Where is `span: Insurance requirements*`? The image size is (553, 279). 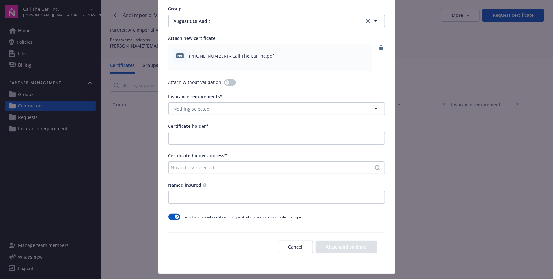
span: Insurance requirements* is located at coordinates (196, 96).